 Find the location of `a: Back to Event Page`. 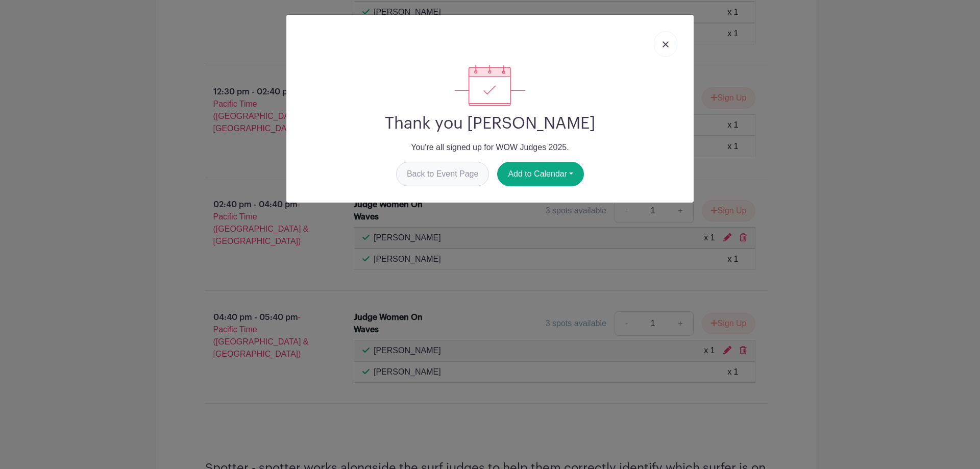

a: Back to Event Page is located at coordinates (442, 174).